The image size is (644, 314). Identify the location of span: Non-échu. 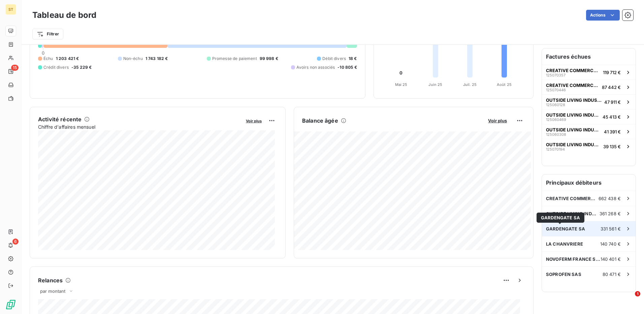
(133, 59).